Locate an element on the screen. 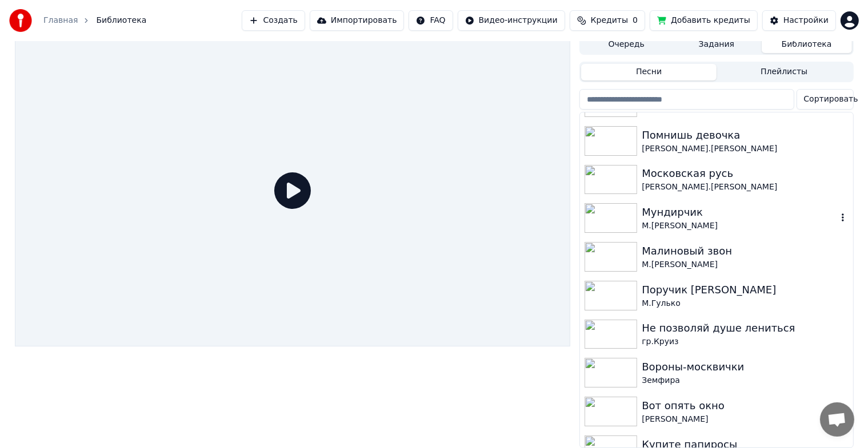 The height and width of the screenshot is (448, 868). div: Мундирчик is located at coordinates (739, 212).